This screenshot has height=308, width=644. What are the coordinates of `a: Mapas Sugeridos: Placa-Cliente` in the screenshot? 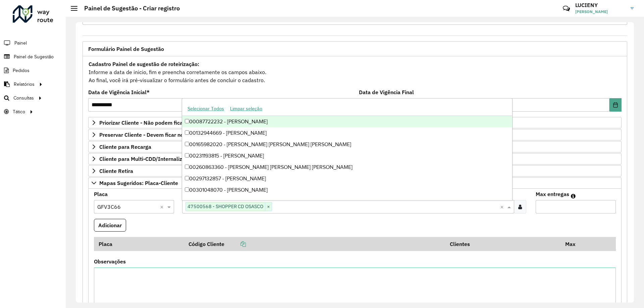 It's located at (355, 183).